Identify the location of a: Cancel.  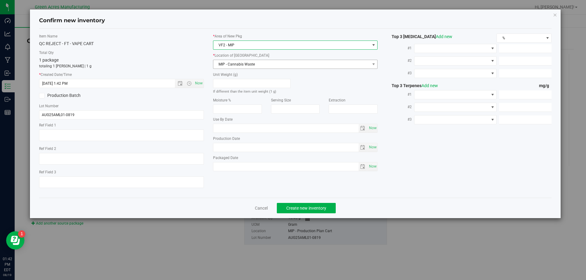
(261, 208).